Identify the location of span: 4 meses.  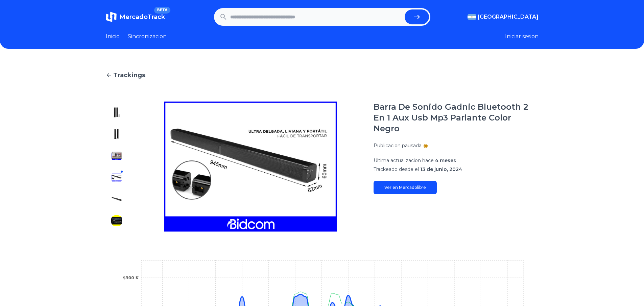
(446, 161).